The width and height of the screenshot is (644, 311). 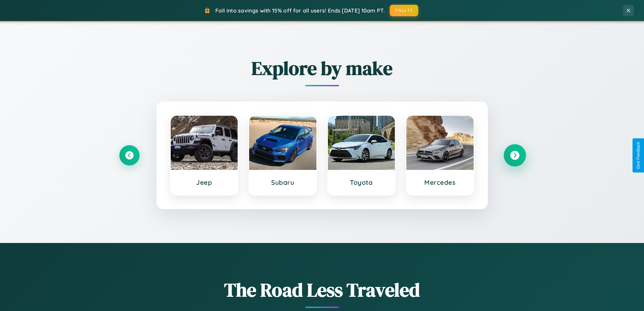 I want to click on div: Give Feedback, so click(x=638, y=155).